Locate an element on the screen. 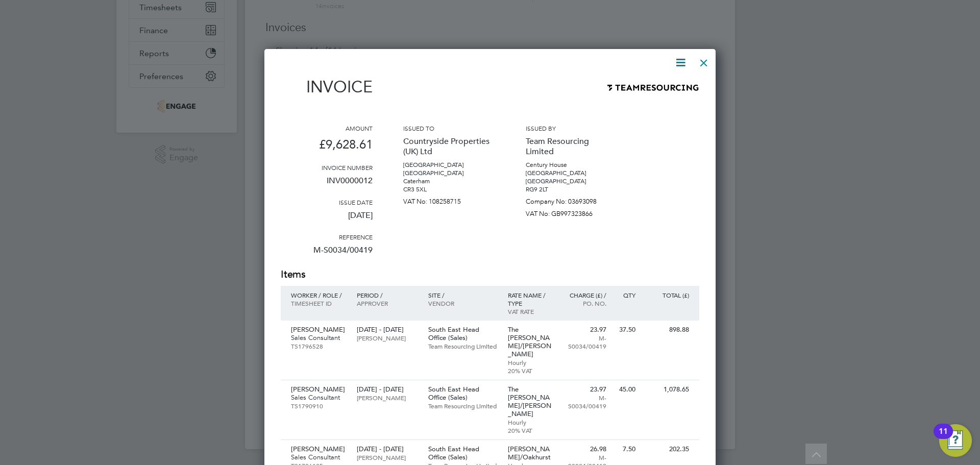  p: Total (£) is located at coordinates (667, 295).